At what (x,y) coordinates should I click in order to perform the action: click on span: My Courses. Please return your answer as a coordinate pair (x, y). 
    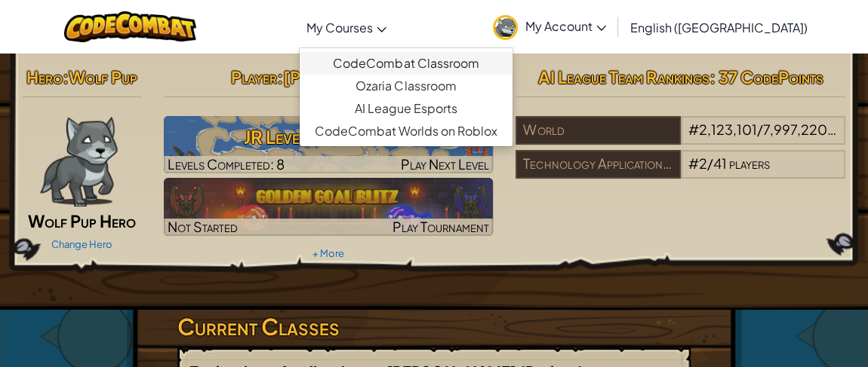
    Looking at the image, I should click on (339, 27).